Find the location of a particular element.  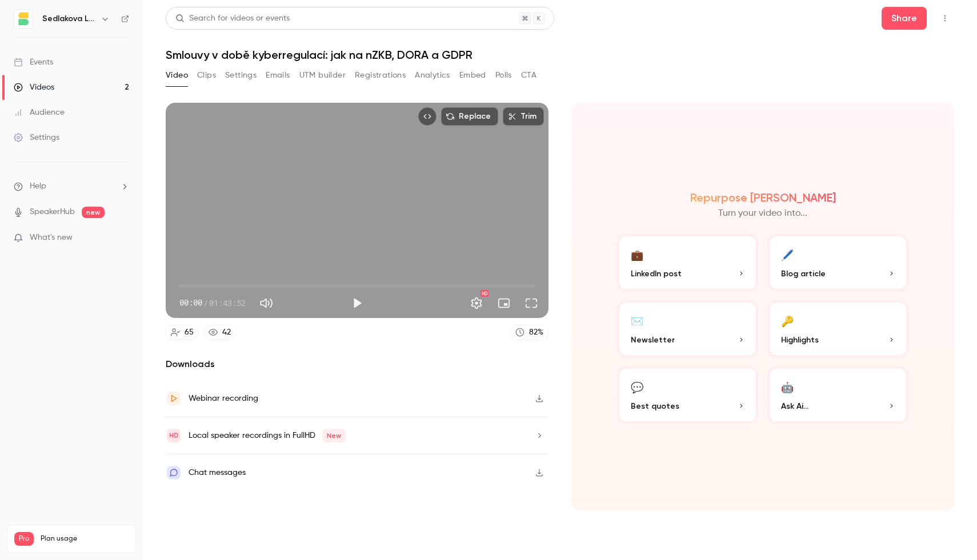

button: Embed is located at coordinates (473, 75).